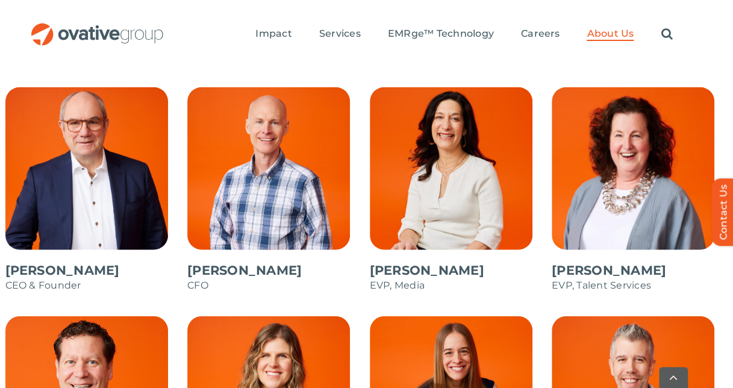 This screenshot has width=733, height=388. Describe the element at coordinates (464, 34) in the screenshot. I see `nav: Menu` at that location.